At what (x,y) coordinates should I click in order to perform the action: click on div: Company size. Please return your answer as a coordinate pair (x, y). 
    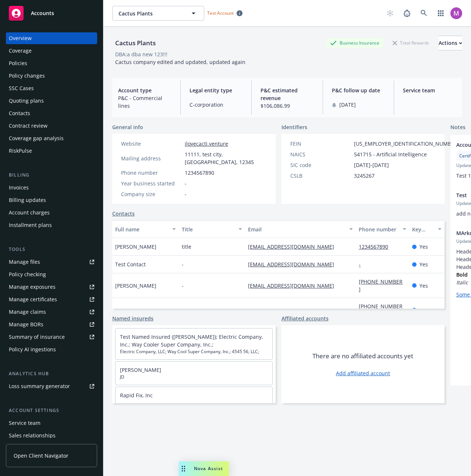
    Looking at the image, I should click on (151, 194).